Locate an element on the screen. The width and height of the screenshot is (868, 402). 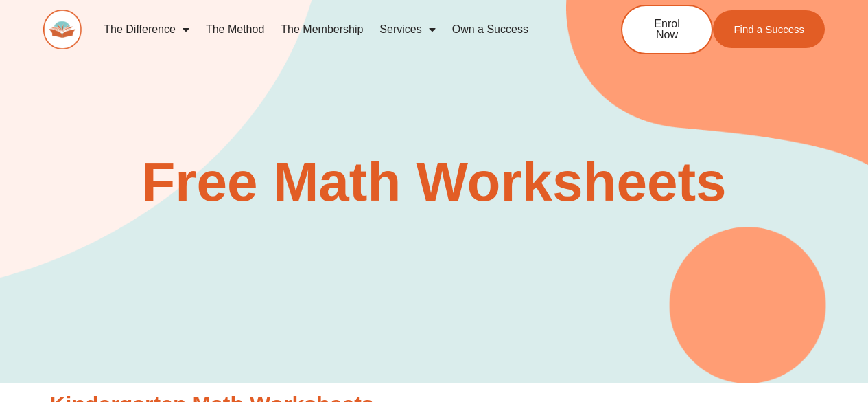
a: Own a Success is located at coordinates (490, 29).